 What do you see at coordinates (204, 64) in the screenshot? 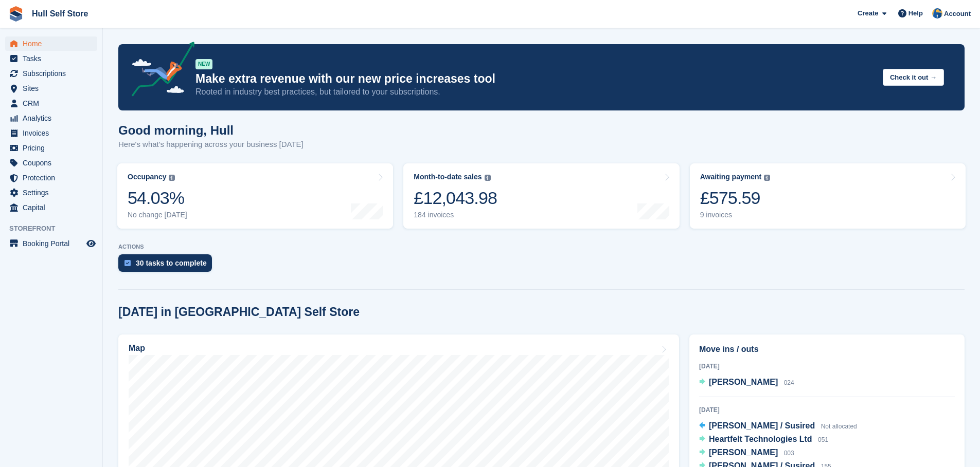
I see `div: NEW` at bounding box center [204, 64].